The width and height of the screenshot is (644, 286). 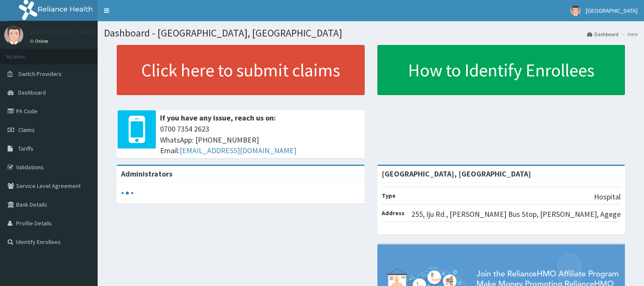 What do you see at coordinates (146, 174) in the screenshot?
I see `b: Administrators` at bounding box center [146, 174].